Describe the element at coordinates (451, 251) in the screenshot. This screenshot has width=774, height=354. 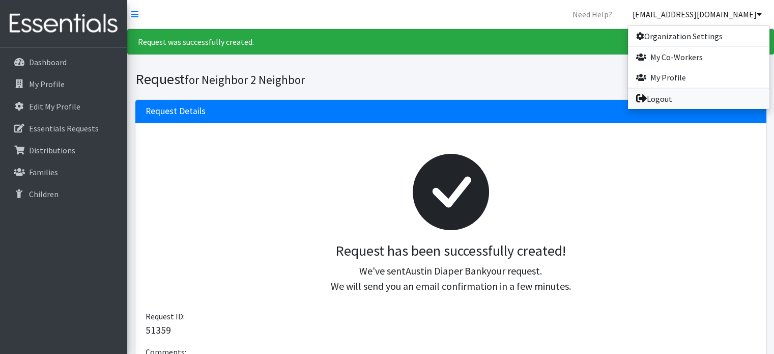
I see `h3: Request has been successfully created!` at that location.